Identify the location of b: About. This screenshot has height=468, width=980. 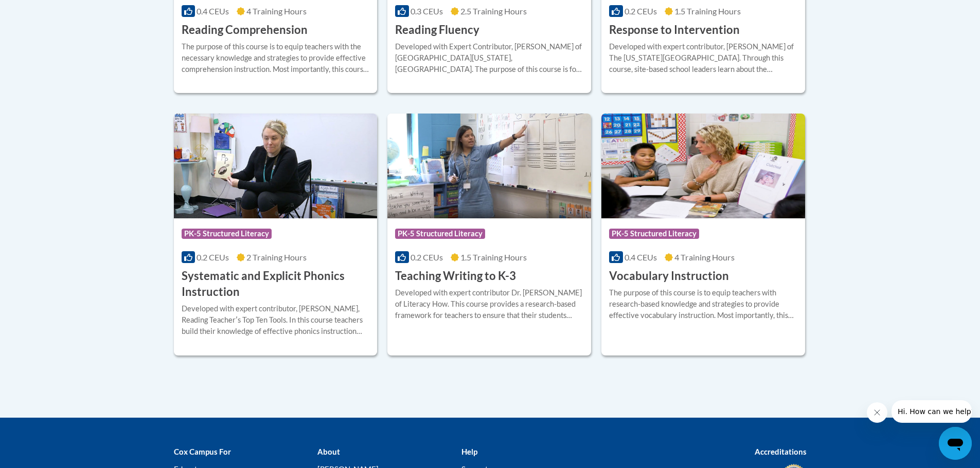
(329, 452).